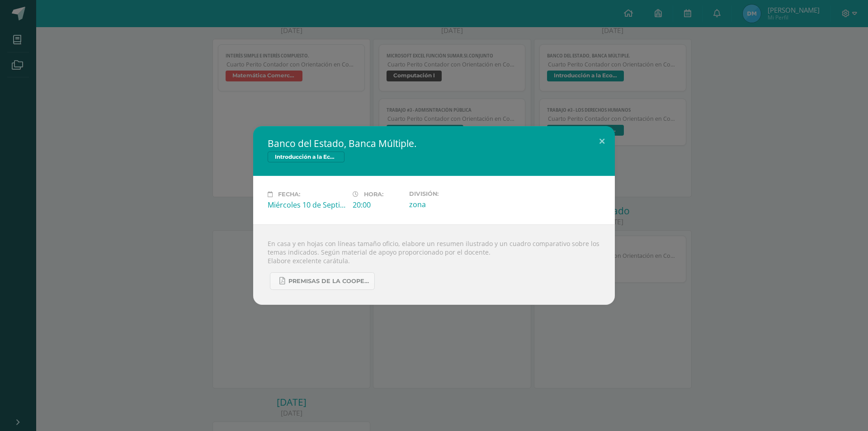  I want to click on span: Introducción a la Economía, so click(306, 157).